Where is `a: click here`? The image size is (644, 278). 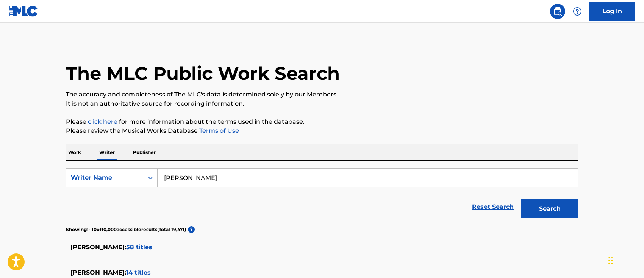 a: click here is located at coordinates (103, 121).